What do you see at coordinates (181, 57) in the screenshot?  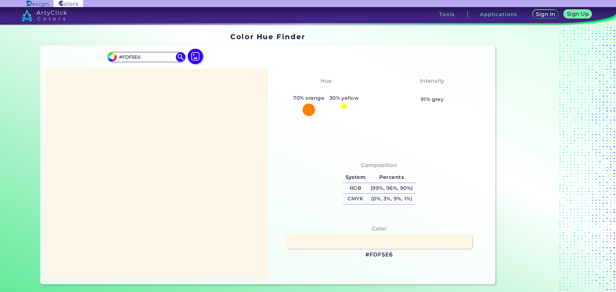 I see `img: icon search` at bounding box center [181, 57].